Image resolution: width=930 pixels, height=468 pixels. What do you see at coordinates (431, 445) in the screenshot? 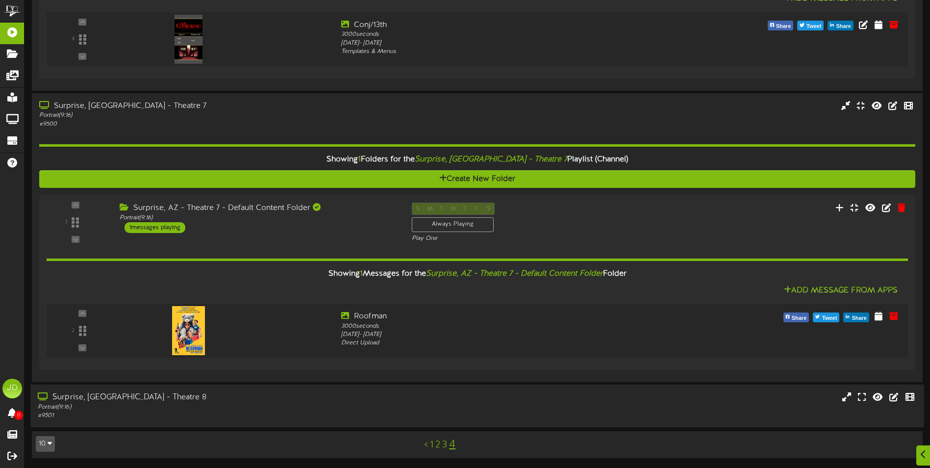
I see `a: 1` at bounding box center [431, 445].